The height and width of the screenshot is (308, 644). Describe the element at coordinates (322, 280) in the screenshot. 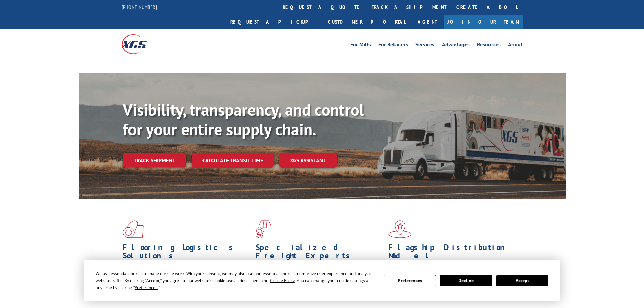

I see `div: Cookie Consent Prompt` at that location.